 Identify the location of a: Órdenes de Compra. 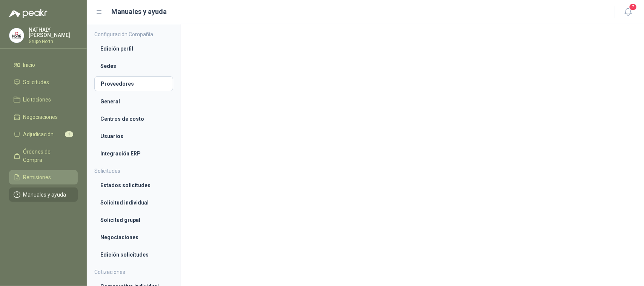
(43, 156).